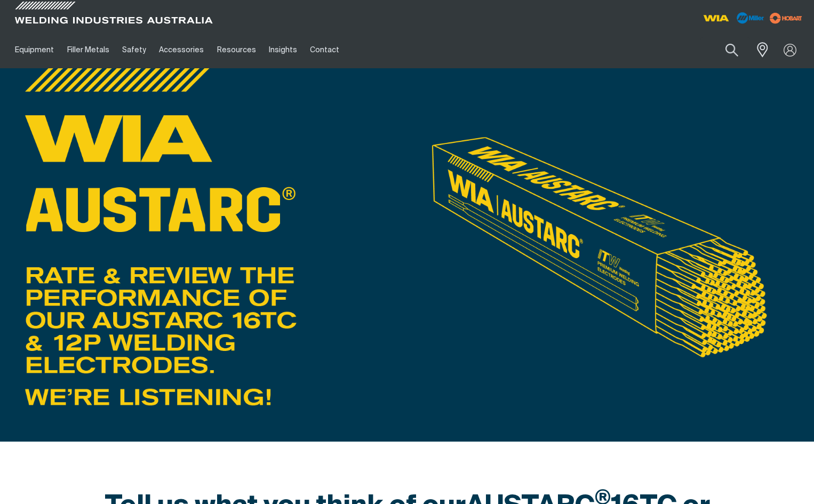 The image size is (814, 504). I want to click on img: miller, so click(786, 18).